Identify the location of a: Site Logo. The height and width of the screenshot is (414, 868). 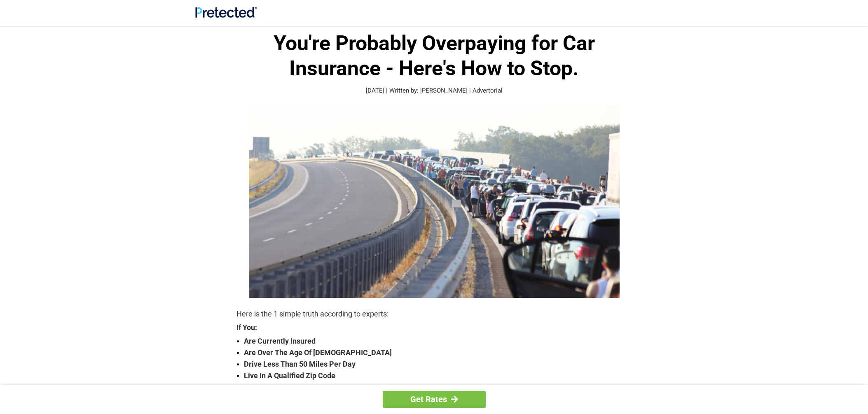
(226, 15).